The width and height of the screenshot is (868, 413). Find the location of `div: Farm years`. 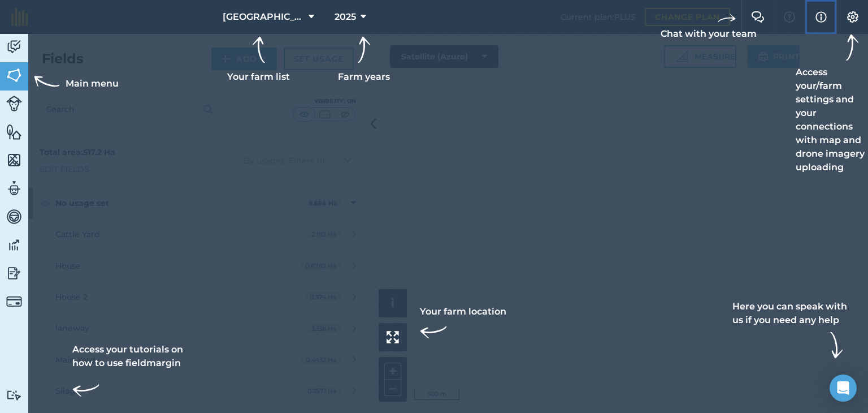

div: Farm years is located at coordinates (364, 60).